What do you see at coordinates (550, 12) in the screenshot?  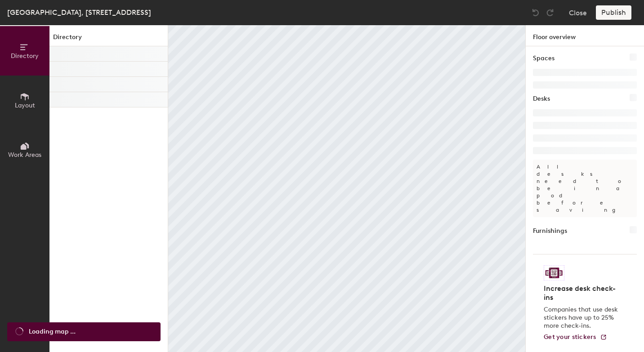 I see `img: Redo` at bounding box center [550, 12].